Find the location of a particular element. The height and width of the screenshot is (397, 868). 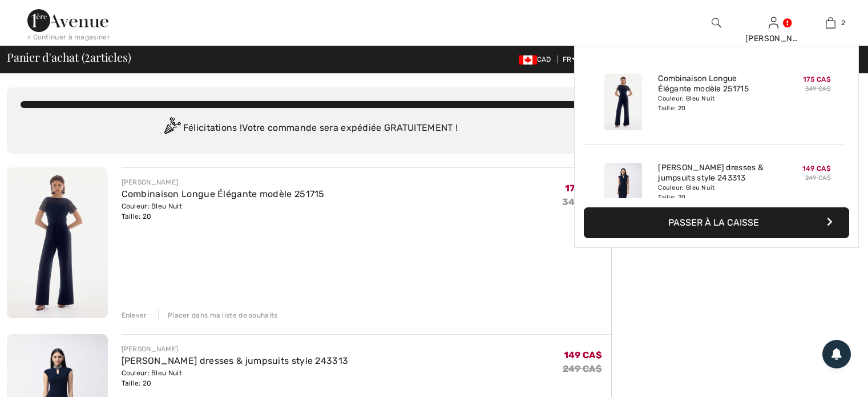

img: Joseph Ribkoff dresses & jumpsuits style 243313 is located at coordinates (623, 191).